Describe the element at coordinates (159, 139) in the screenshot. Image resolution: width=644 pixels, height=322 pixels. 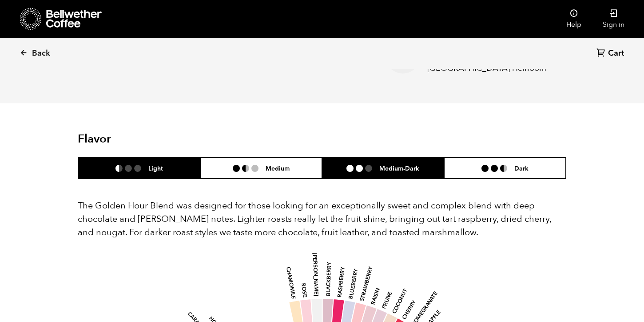
I see `h2: Flavor` at that location.